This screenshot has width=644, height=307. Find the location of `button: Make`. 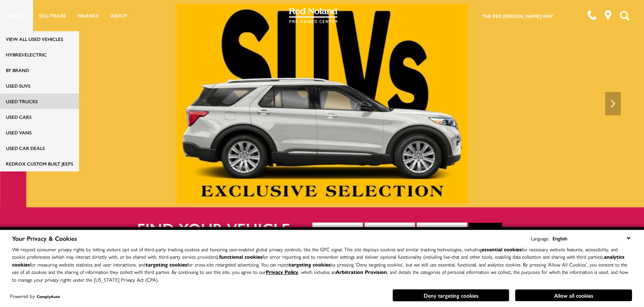

button: Make is located at coordinates (390, 234).